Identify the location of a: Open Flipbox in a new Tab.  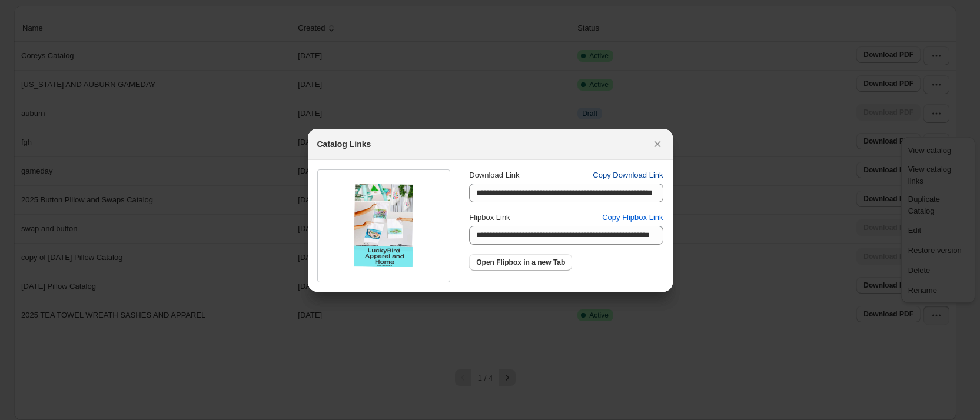
(520, 262).